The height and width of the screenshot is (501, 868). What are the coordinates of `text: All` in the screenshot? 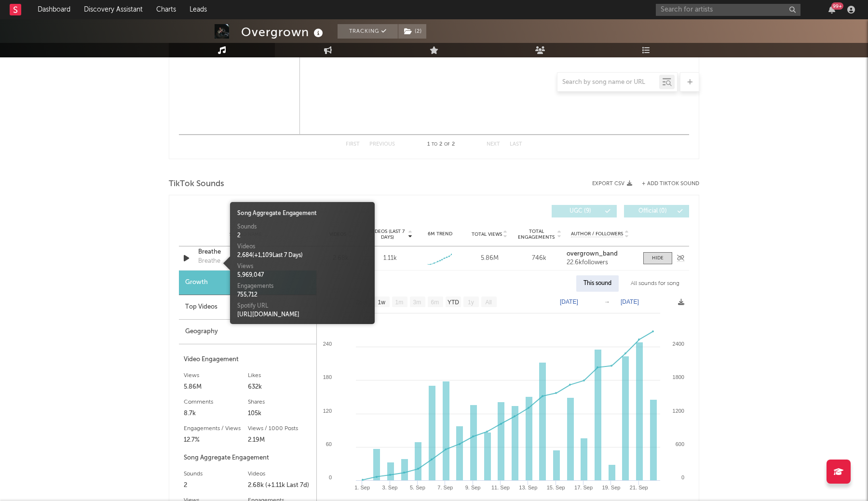 It's located at (488, 302).